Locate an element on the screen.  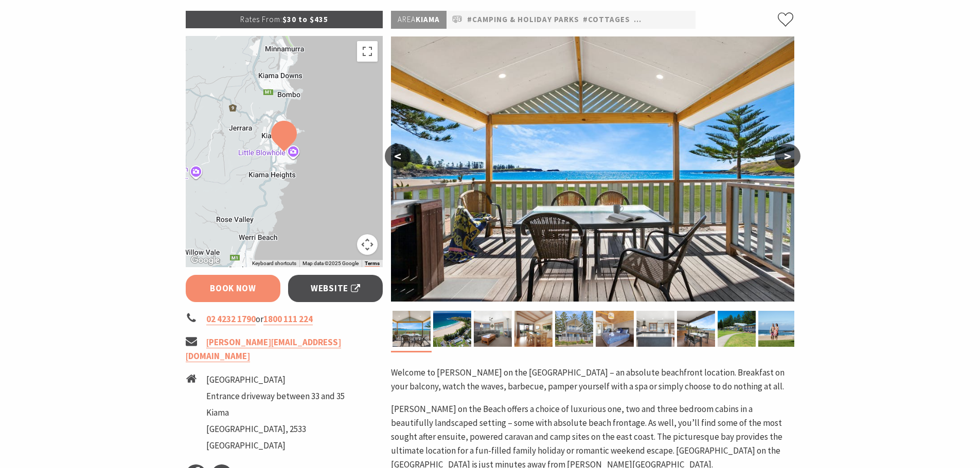
img: Lounge room in Cabin 12 is located at coordinates (493, 329).